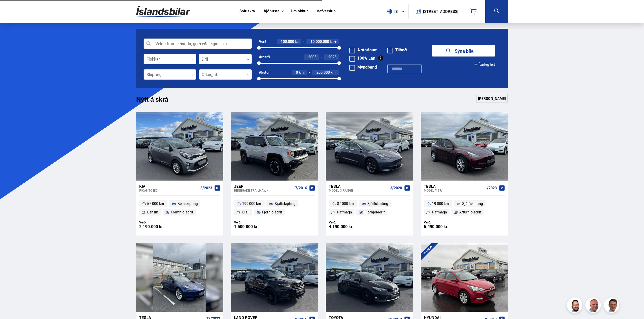 This screenshot has height=319, width=644. Describe the element at coordinates (312, 57) in the screenshot. I see `span: 2005` at that location.